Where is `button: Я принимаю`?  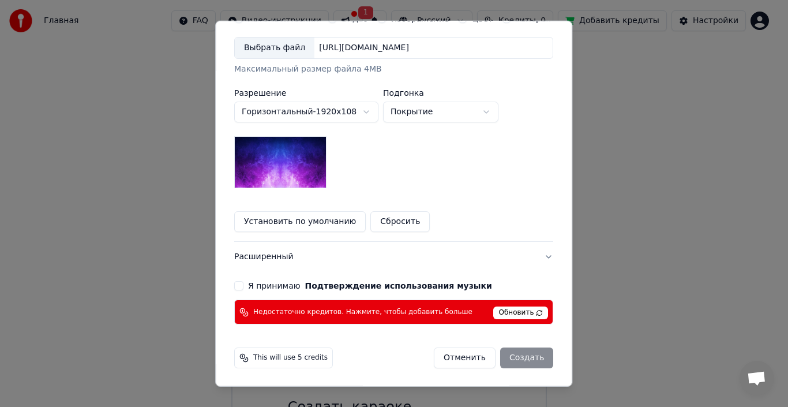
button: Я принимаю is located at coordinates (399, 286).